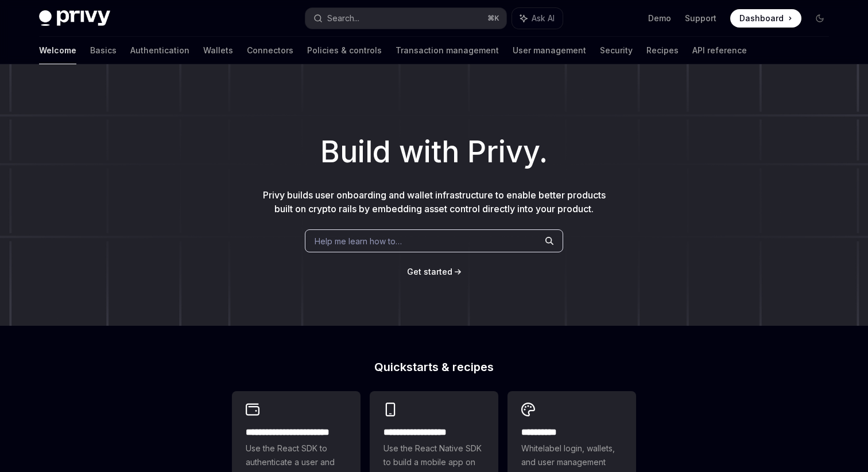 Image resolution: width=868 pixels, height=472 pixels. I want to click on a: Policies & controls, so click(344, 50).